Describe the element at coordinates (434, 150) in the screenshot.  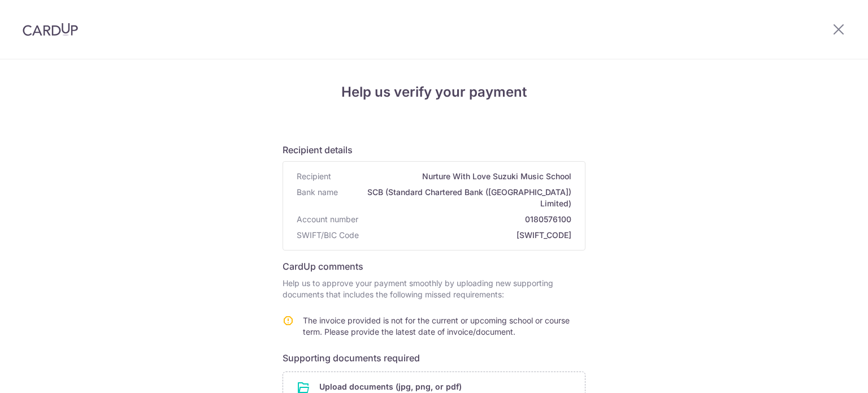
I see `h6: Recipient details` at that location.